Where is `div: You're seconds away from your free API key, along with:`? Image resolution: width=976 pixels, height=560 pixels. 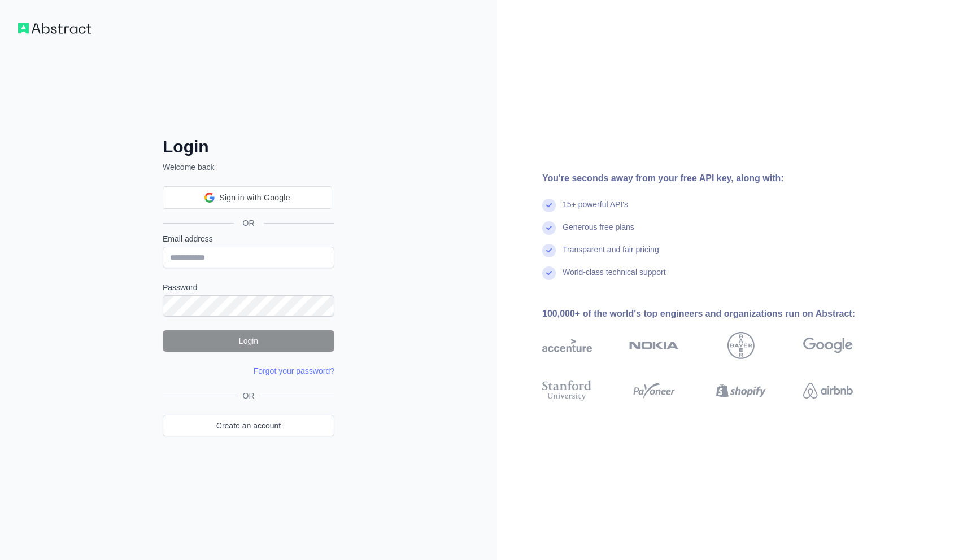
div: You're seconds away from your free API key, along with: is located at coordinates (715, 178).